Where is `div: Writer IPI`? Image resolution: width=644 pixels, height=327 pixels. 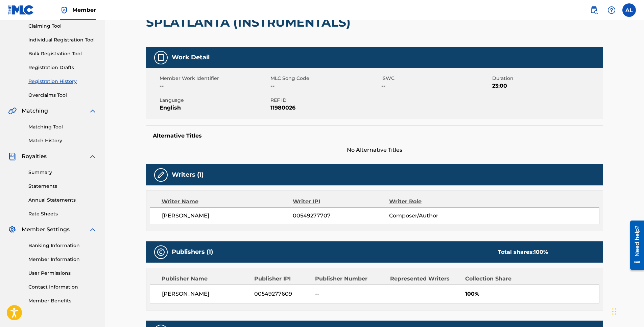
div: Writer IPI is located at coordinates (341, 202).